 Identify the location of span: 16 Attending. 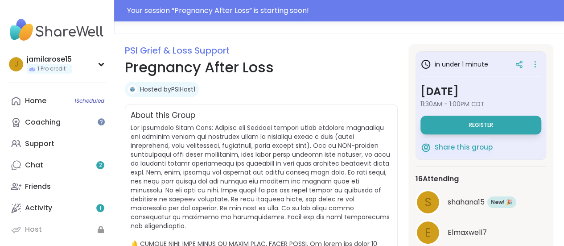
(437, 179).